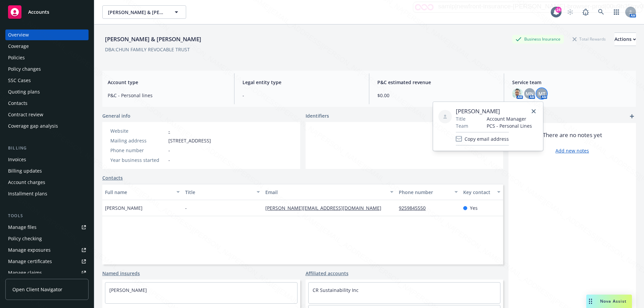 The image size is (644, 308). Describe the element at coordinates (16, 57) in the screenshot. I see `div: Policies` at that location.